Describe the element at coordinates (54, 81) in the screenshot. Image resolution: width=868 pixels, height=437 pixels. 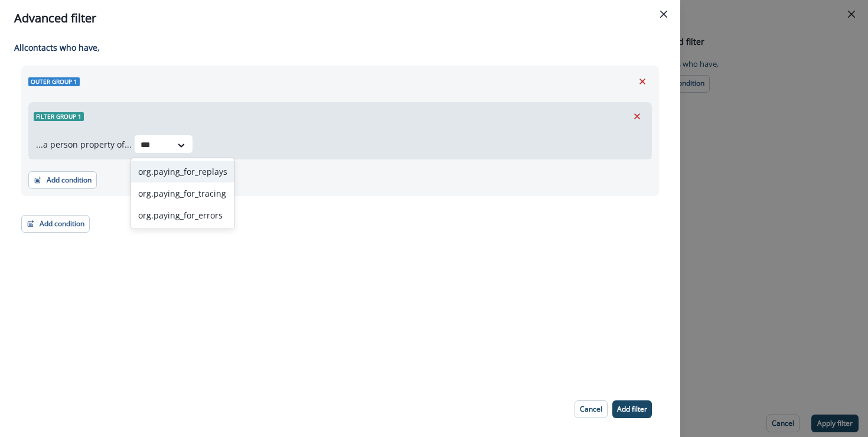
I see `span: Outer group 1` at that location.